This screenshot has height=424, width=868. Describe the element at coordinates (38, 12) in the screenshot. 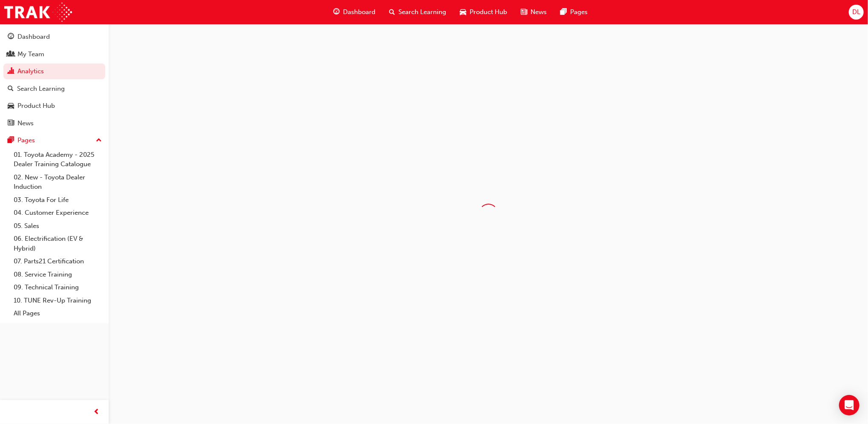

I see `a: Trak` at that location.